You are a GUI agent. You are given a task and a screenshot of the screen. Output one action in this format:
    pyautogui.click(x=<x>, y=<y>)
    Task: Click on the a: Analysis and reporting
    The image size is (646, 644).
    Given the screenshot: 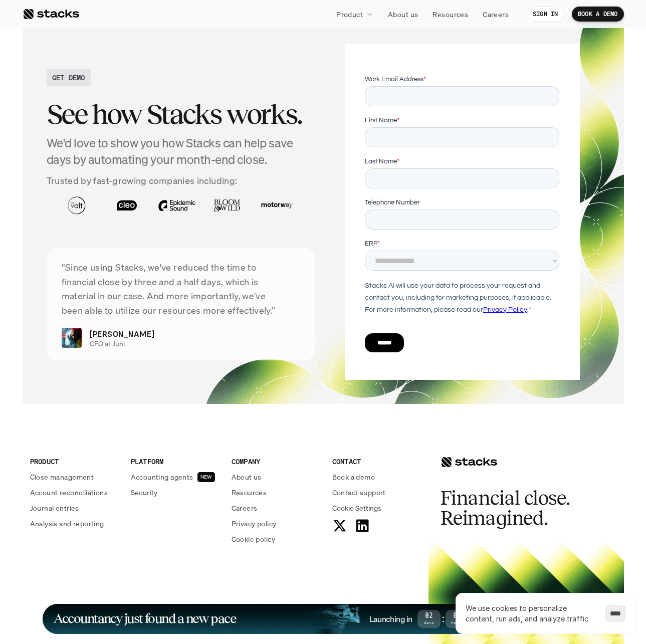 What is the action you would take?
    pyautogui.click(x=74, y=524)
    